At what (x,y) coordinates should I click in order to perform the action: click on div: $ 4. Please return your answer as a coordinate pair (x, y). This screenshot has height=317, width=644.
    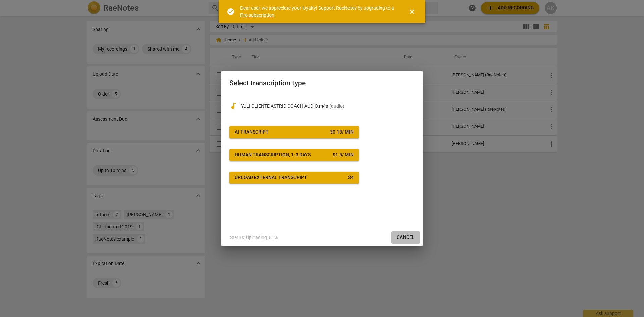
    Looking at the image, I should click on (351, 177).